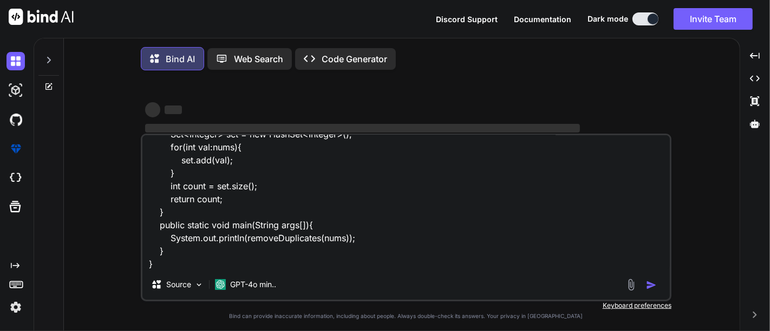  Describe the element at coordinates (199, 285) in the screenshot. I see `img: Pick Models` at that location.